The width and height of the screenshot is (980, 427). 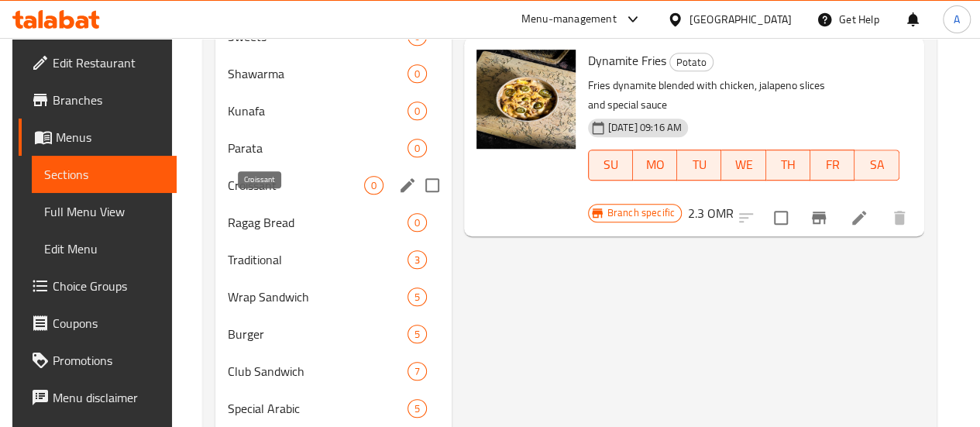 I want to click on span: A, so click(x=957, y=19).